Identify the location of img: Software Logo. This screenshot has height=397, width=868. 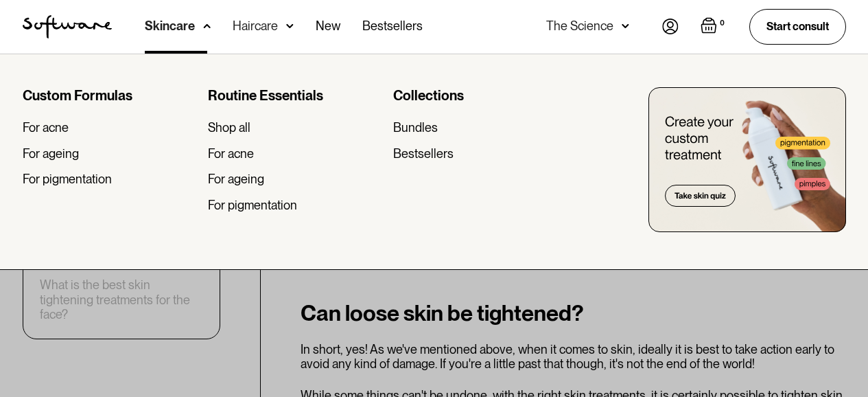
(67, 26).